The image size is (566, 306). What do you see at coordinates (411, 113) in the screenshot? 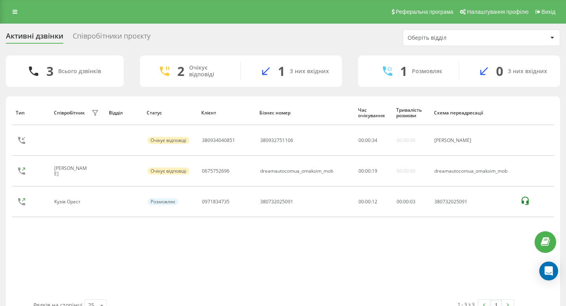
I see `div: Тривалість розмови` at bounding box center [411, 113].